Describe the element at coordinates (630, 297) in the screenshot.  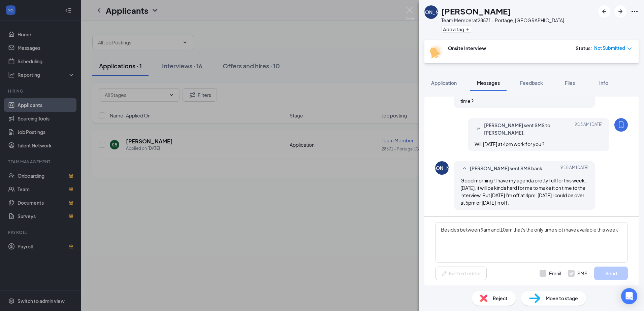
I see `div: Open Intercom Messenger` at that location.